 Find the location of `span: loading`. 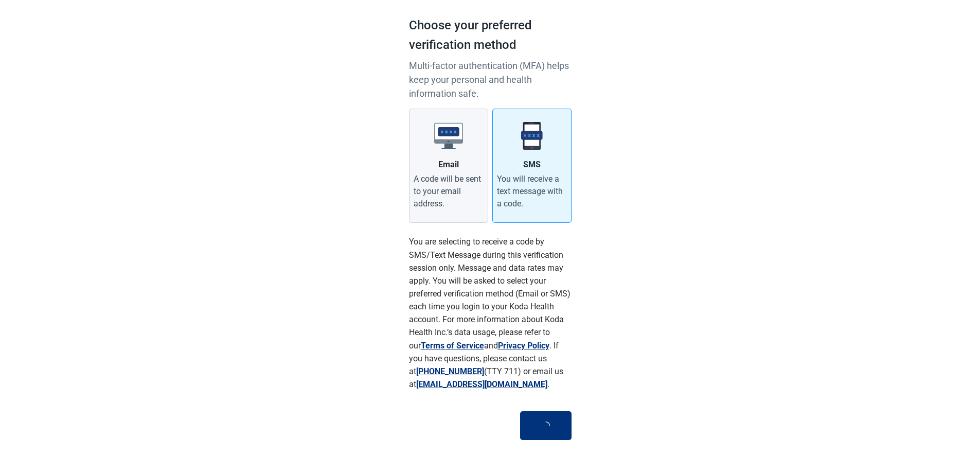

span: loading is located at coordinates (546, 425).